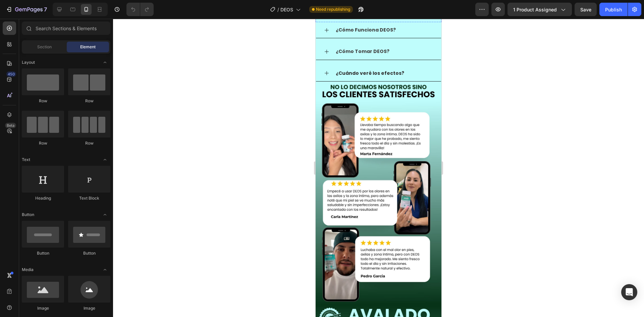  Describe the element at coordinates (540, 10) in the screenshot. I see `button: 1 product assigned` at that location.